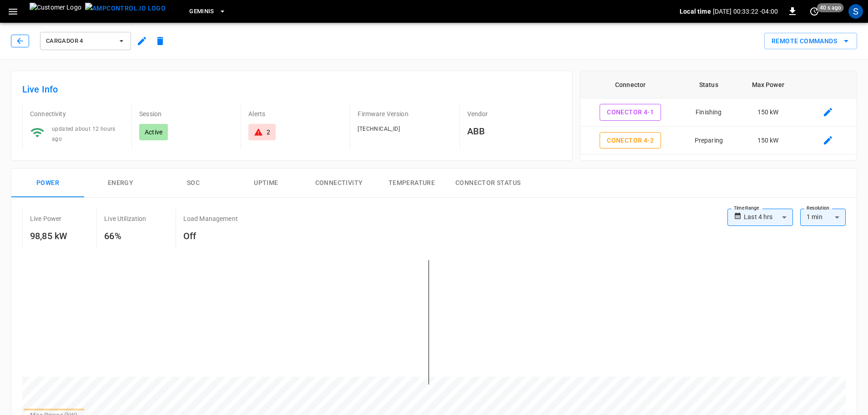 This screenshot has height=415, width=868. I want to click on h6: Off, so click(210, 236).